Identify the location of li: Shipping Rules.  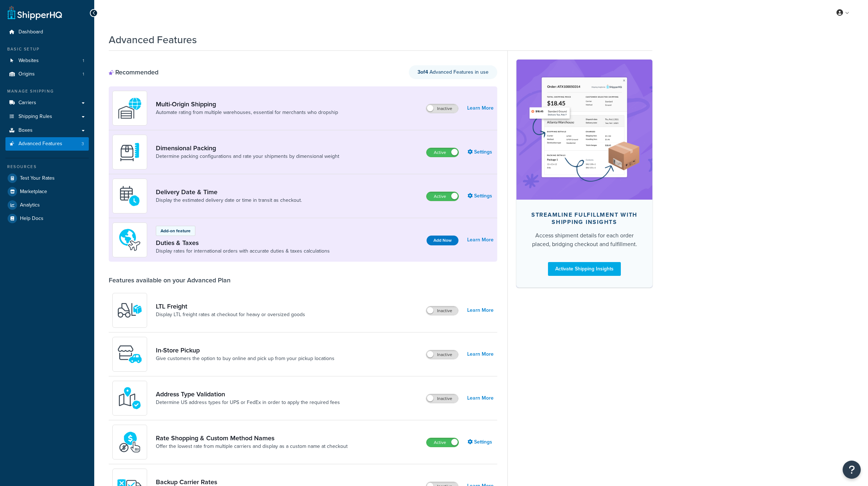
(47, 117).